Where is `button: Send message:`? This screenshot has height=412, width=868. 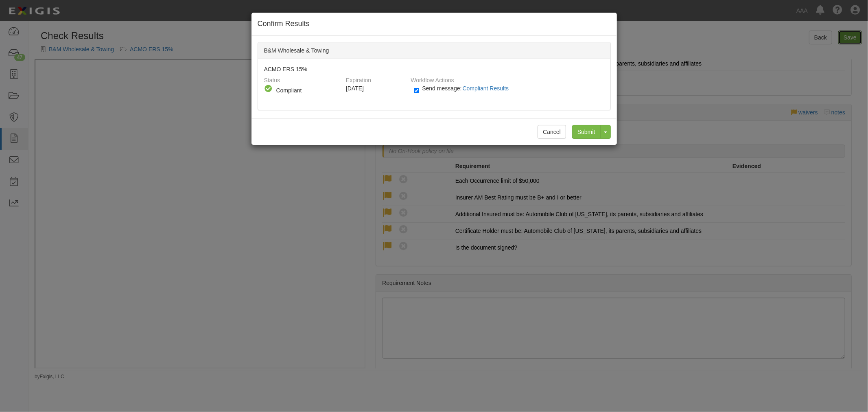
button: Send message: is located at coordinates (487, 89).